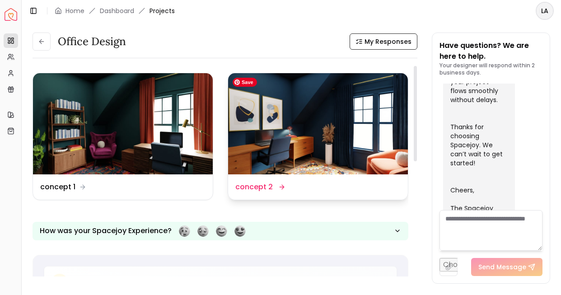 The width and height of the screenshot is (561, 295). Describe the element at coordinates (162, 11) in the screenshot. I see `span: Projects` at that location.